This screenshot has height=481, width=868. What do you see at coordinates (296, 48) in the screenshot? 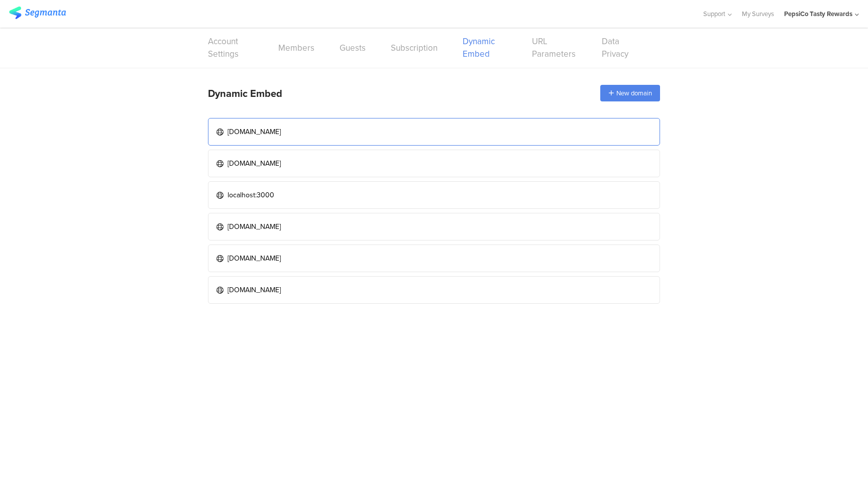
I see `a: Members` at bounding box center [296, 48].